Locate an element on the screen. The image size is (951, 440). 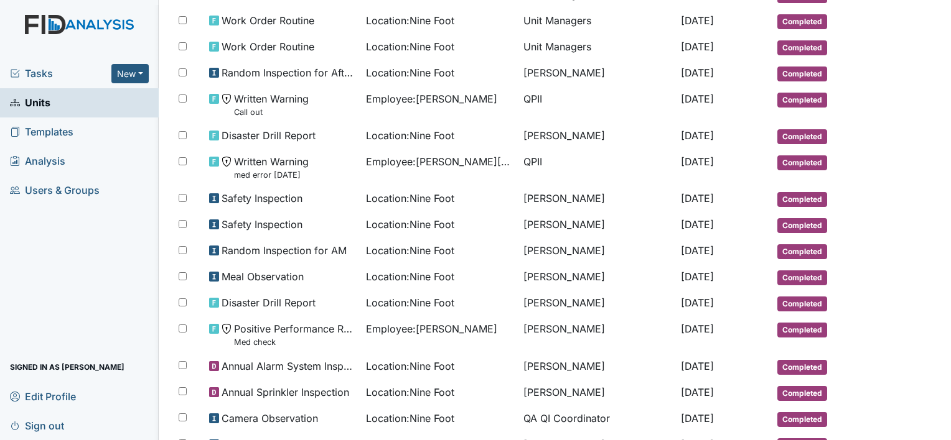
a: Tasks is located at coordinates (60, 73).